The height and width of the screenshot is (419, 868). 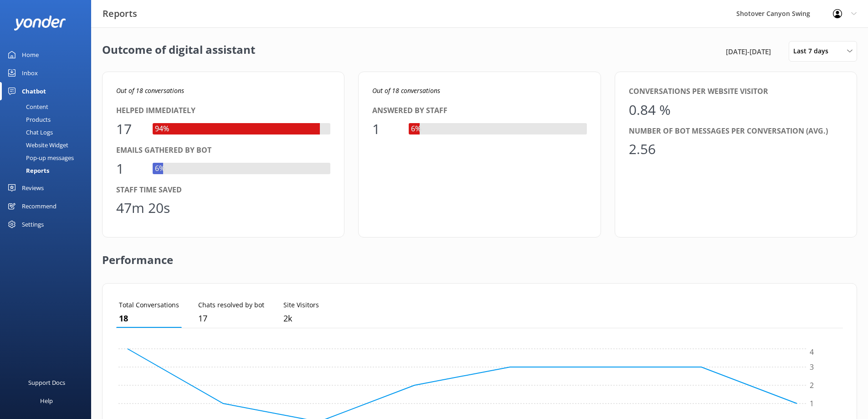 What do you see at coordinates (223, 110) in the screenshot?
I see `div: Helped immediately` at bounding box center [223, 110].